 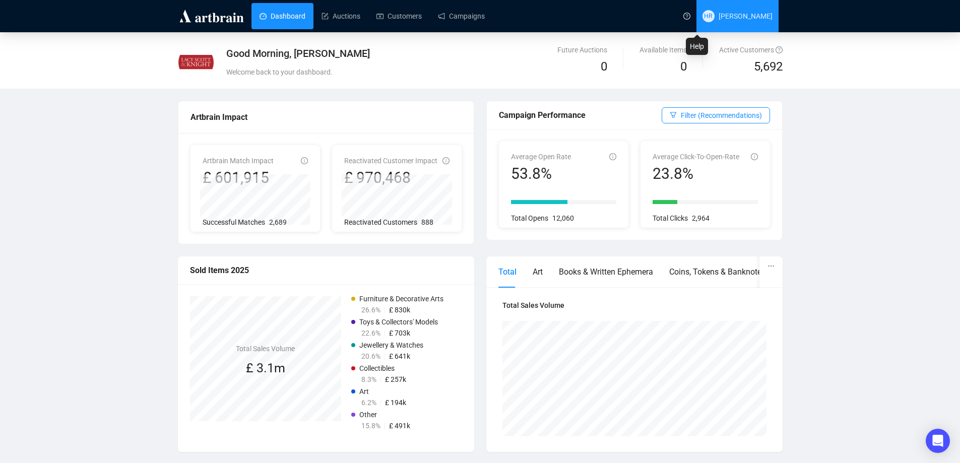 What do you see at coordinates (326, 117) in the screenshot?
I see `div: Artbrain Impact` at bounding box center [326, 117].